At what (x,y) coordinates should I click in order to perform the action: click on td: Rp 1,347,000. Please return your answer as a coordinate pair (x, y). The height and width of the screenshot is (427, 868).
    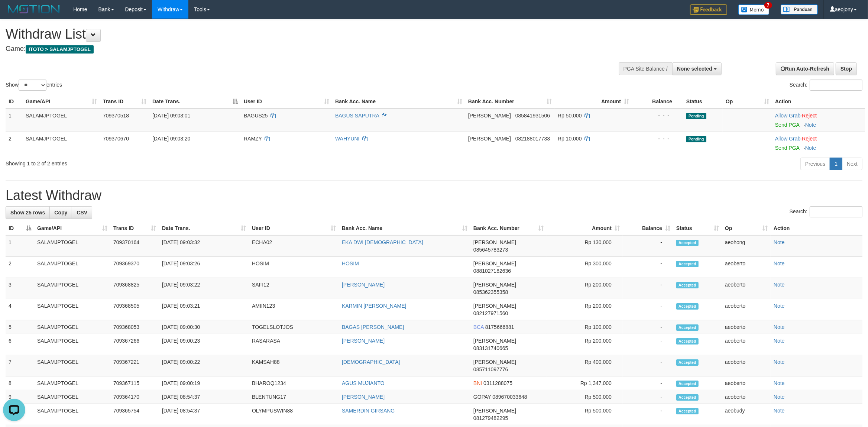
    Looking at the image, I should click on (585, 383).